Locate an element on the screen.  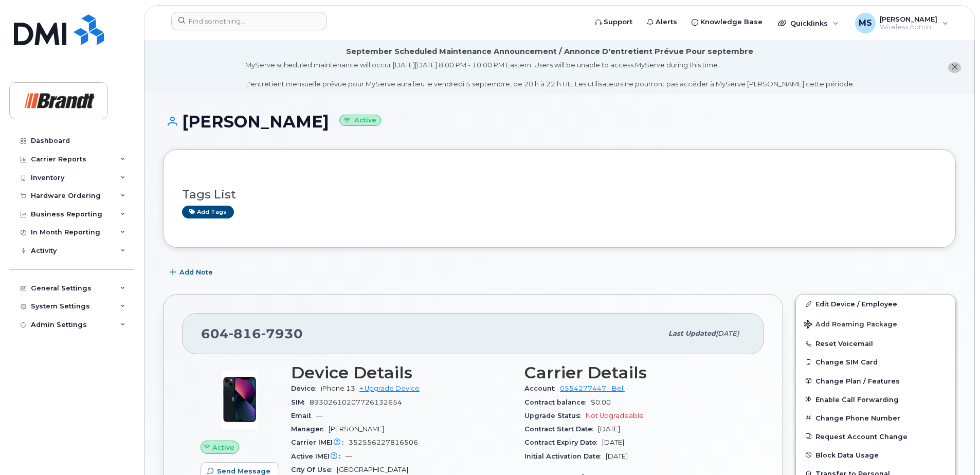
a: Edit Device / Employee is located at coordinates (875, 304).